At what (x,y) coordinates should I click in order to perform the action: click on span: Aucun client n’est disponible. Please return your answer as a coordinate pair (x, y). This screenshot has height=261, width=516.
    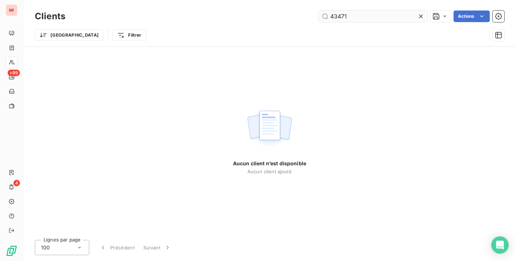
    Looking at the image, I should click on (269, 164).